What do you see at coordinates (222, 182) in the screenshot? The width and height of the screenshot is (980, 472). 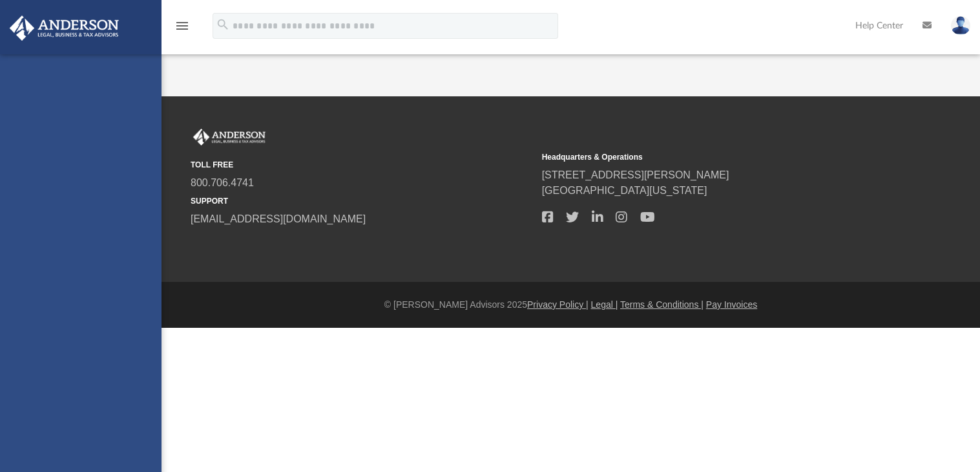 I see `a: 800.706.4741` at bounding box center [222, 182].